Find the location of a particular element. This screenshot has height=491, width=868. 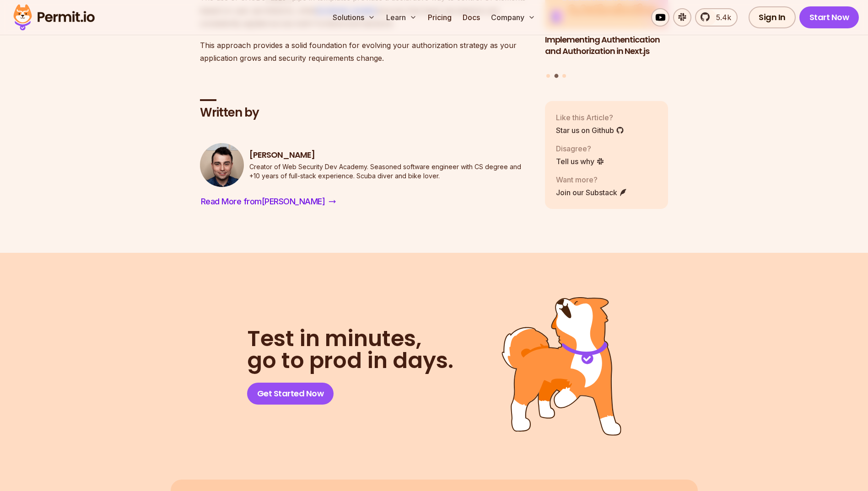

a: Get Started Now is located at coordinates (290, 394).